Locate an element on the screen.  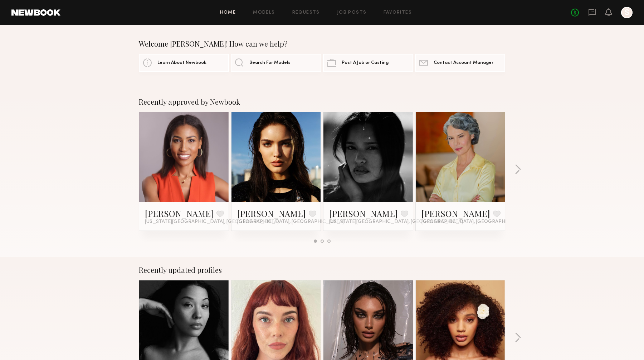
div: Recently approved by Newbook is located at coordinates (322, 101).